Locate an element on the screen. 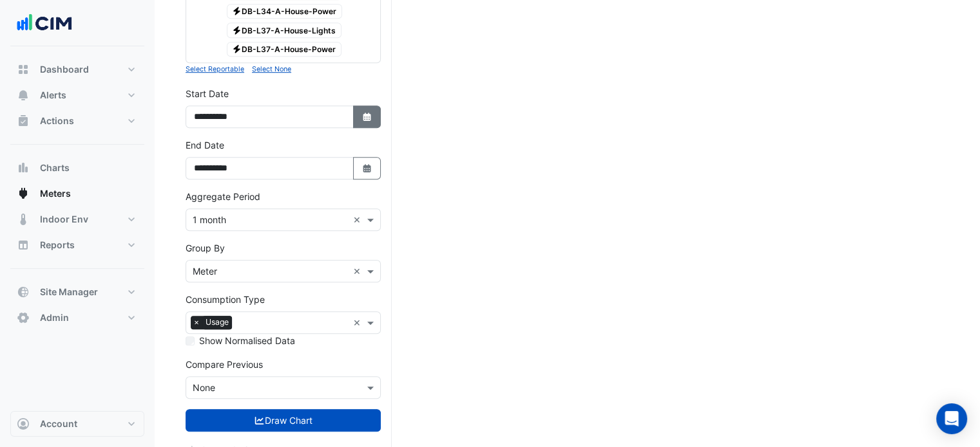  button: Alerts is located at coordinates (77, 96).